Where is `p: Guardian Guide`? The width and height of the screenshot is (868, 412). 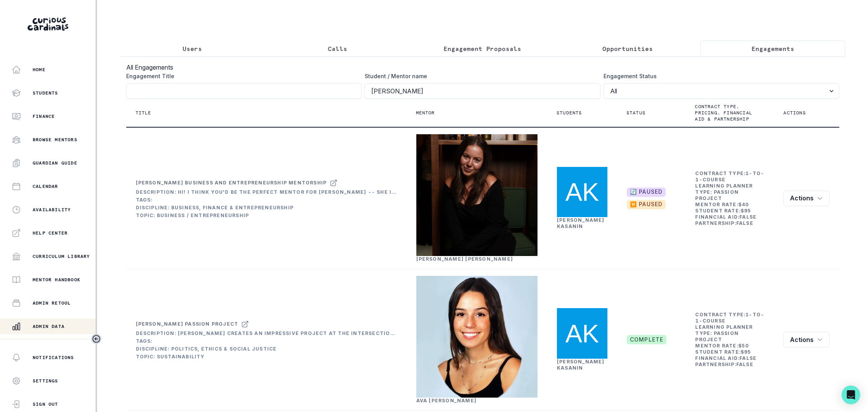
p: Guardian Guide is located at coordinates (54, 163).